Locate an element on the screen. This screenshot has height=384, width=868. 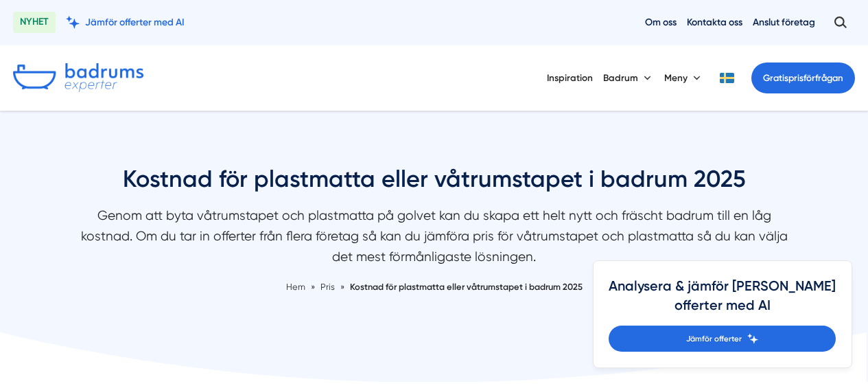
button: Badrum is located at coordinates (629, 77).